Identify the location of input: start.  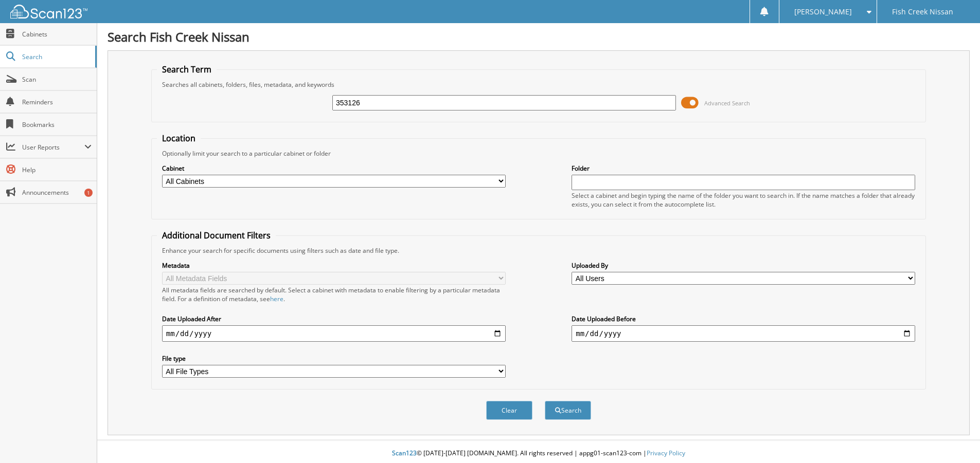
(334, 334).